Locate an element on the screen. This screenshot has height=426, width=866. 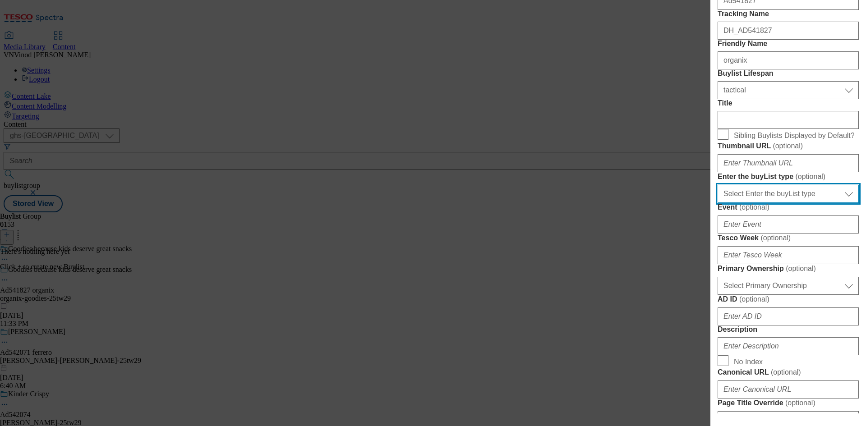
input: Enter Canonical URL is located at coordinates (788, 390).